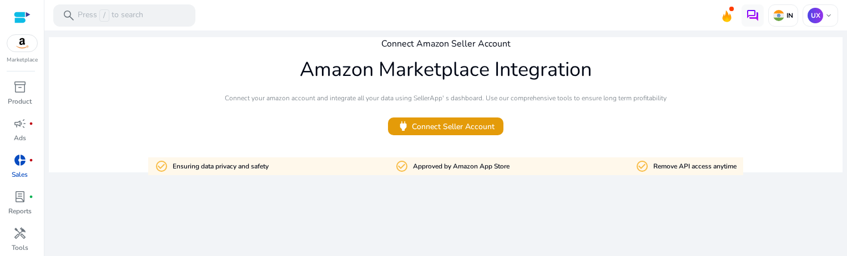 The height and width of the screenshot is (256, 847). Describe the element at coordinates (20, 160) in the screenshot. I see `span: donut_small` at that location.